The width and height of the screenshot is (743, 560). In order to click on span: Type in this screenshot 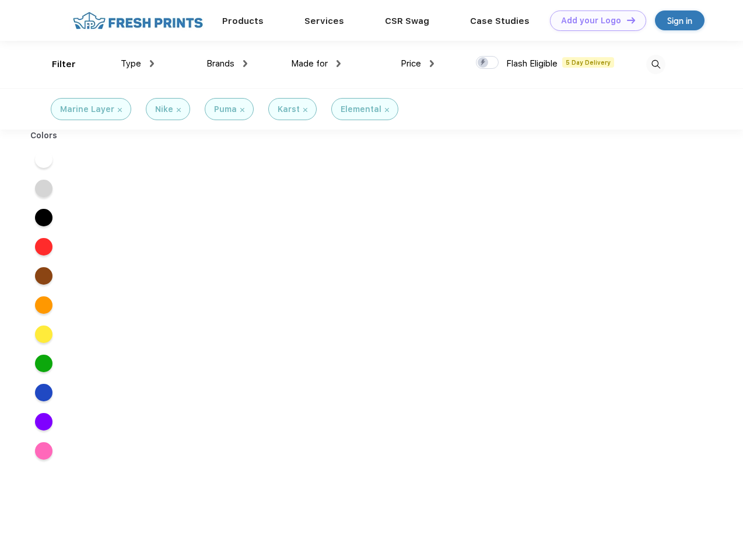, I will do `click(131, 63)`.